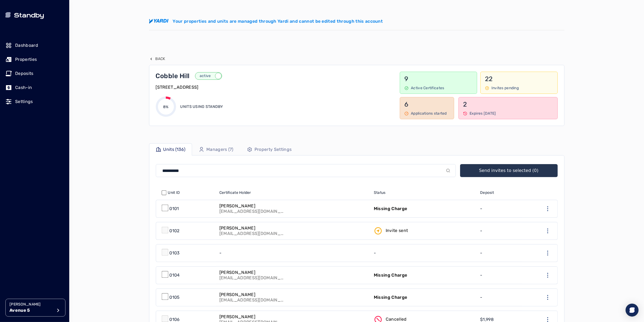  What do you see at coordinates (35, 88) in the screenshot?
I see `a: Cash-in` at bounding box center [35, 88].